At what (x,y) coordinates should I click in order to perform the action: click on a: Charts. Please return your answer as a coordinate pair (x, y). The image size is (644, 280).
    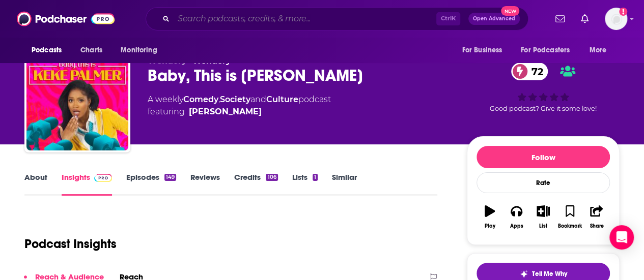
    Looking at the image, I should click on (91, 50).